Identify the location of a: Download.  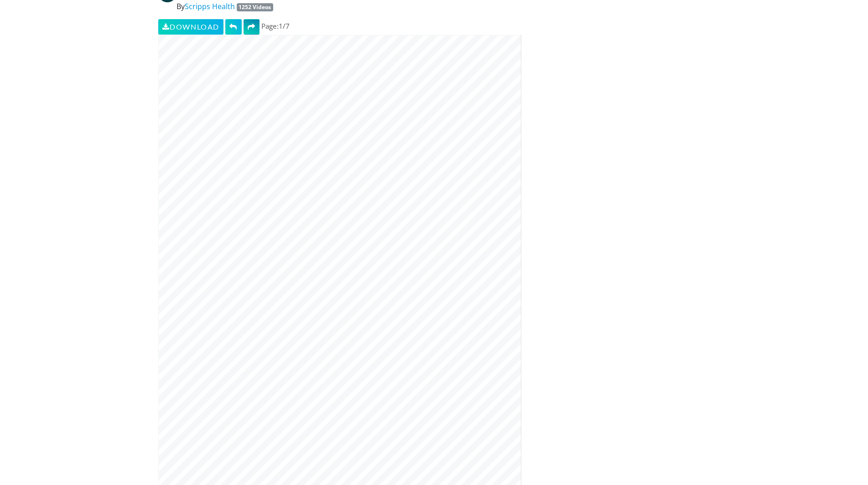
(191, 27).